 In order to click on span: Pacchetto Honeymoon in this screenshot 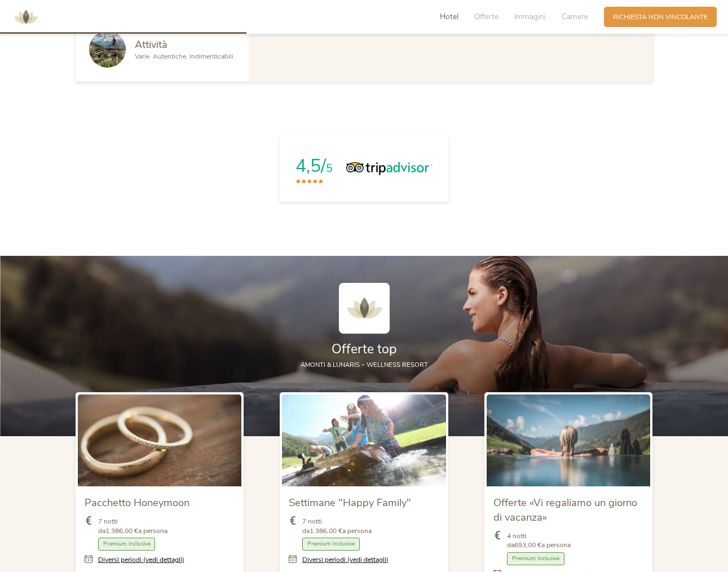, I will do `click(137, 502)`.